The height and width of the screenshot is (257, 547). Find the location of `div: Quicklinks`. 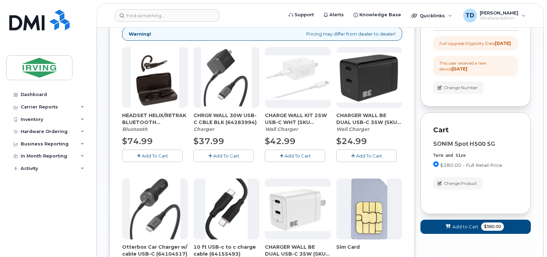

div: Quicklinks is located at coordinates (432, 16).